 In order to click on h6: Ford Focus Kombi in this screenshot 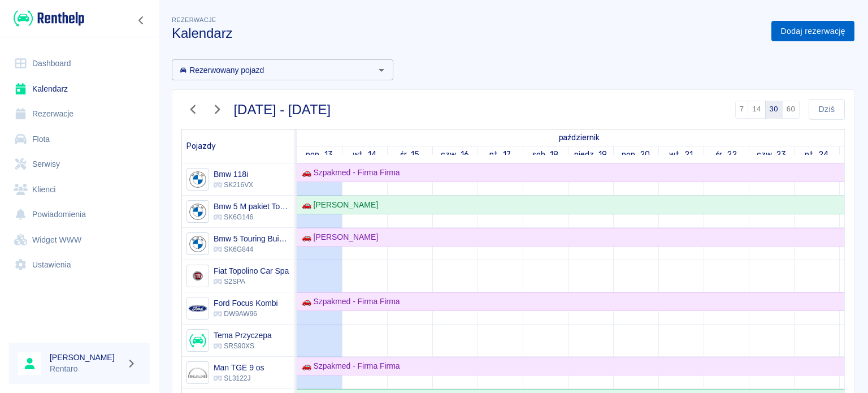, I will do `click(246, 303)`.